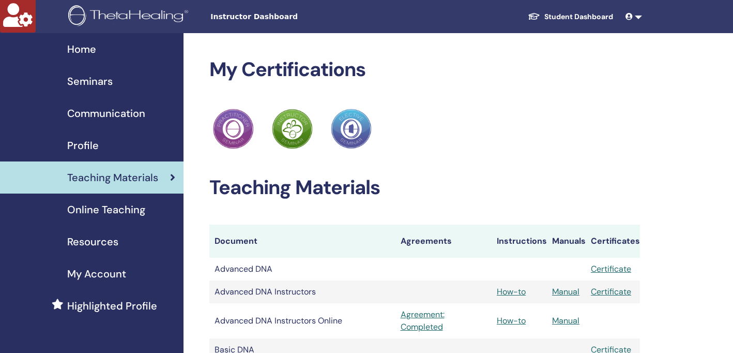 The height and width of the screenshot is (353, 733). Describe the element at coordinates (303, 241) in the screenshot. I see `th: Document` at that location.